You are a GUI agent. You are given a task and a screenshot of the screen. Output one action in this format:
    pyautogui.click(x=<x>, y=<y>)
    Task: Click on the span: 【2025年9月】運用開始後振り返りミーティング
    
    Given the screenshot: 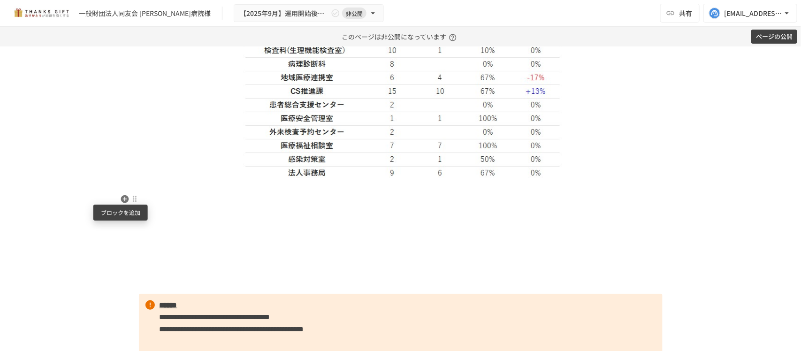 What is the action you would take?
    pyautogui.click(x=284, y=13)
    